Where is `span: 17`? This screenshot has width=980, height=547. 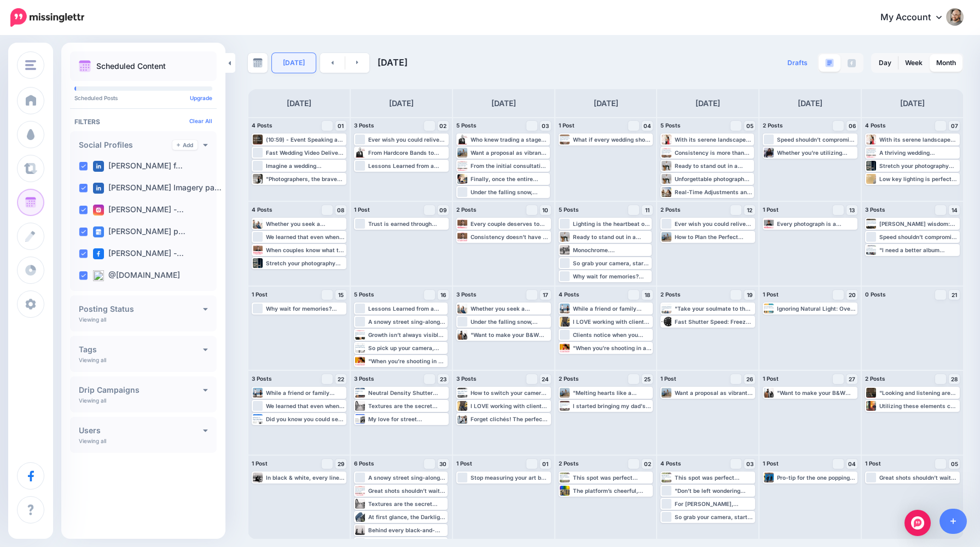
span: 17 is located at coordinates (545, 295).